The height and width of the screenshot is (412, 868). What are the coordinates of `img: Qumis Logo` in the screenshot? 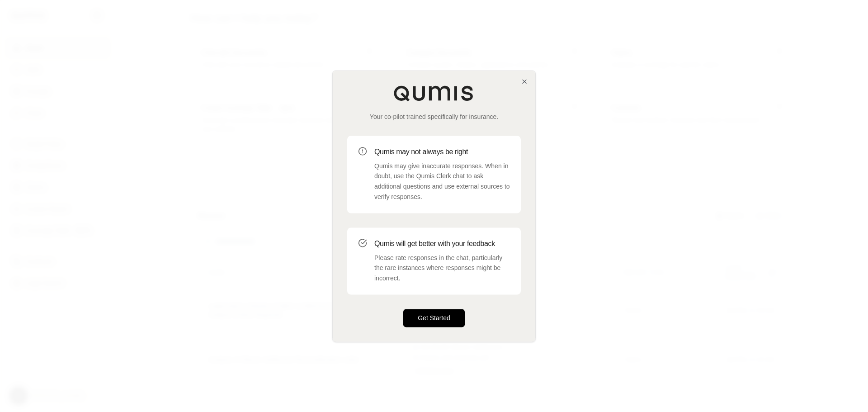 It's located at (434, 93).